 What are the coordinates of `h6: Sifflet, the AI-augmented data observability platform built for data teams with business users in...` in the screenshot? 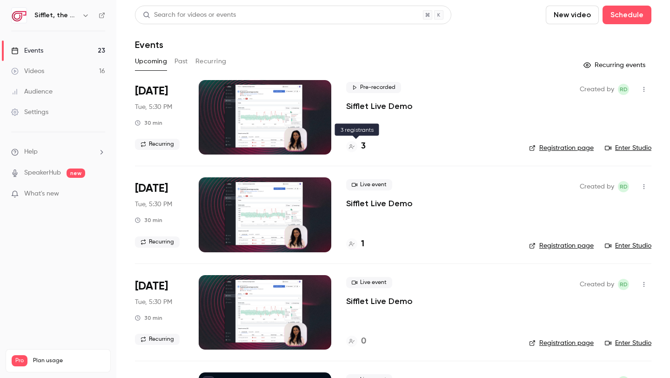 It's located at (56, 15).